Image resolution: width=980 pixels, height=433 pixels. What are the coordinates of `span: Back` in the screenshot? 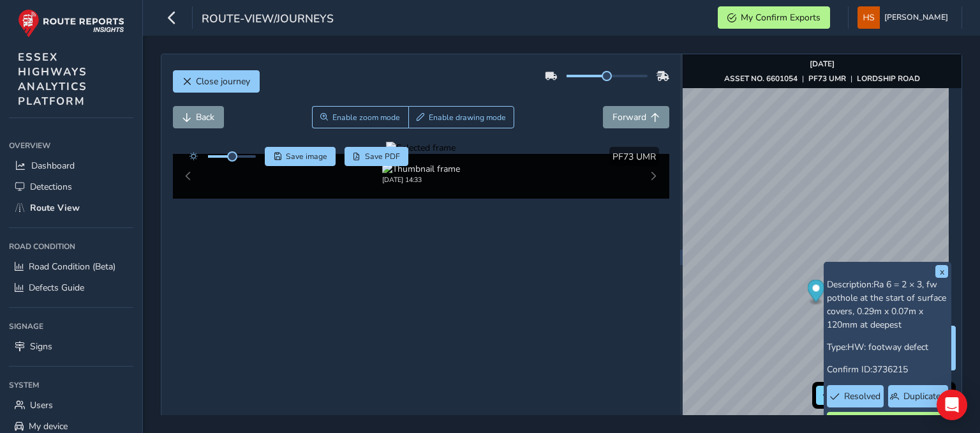 It's located at (205, 117).